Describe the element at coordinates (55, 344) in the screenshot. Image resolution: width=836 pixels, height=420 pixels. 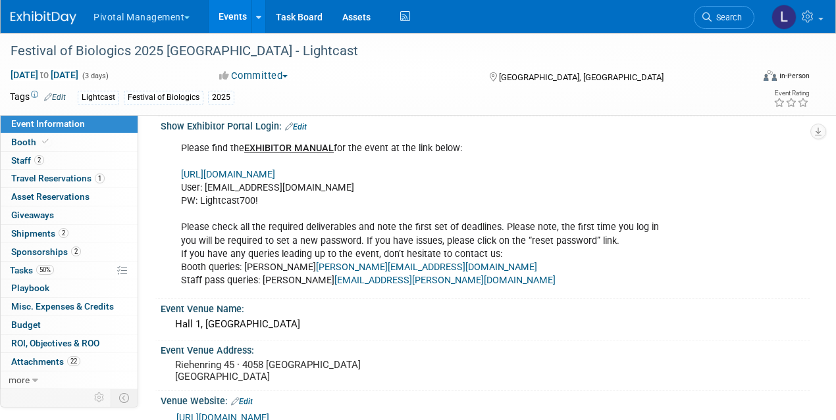
I see `span: ROI, Objectives & ROO` at that location.